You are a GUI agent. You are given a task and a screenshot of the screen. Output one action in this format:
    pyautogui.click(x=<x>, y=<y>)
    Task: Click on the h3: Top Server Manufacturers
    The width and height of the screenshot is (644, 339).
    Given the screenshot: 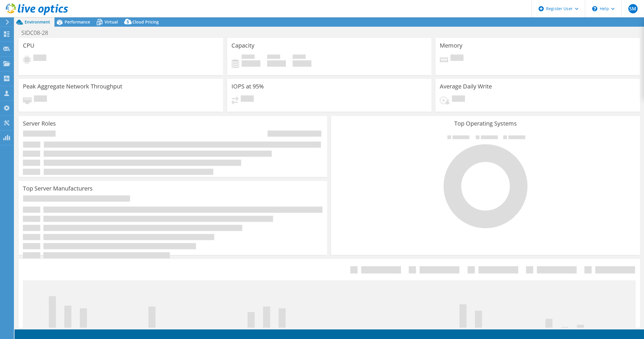 What is the action you would take?
    pyautogui.click(x=58, y=189)
    